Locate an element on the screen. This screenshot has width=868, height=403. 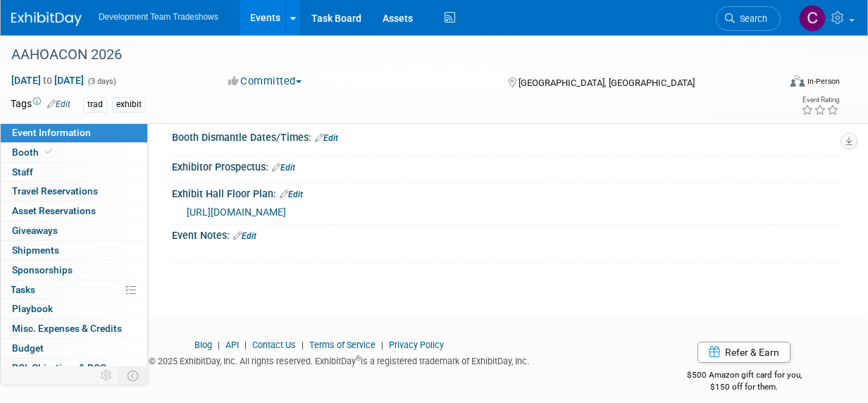
span: Budget is located at coordinates (28, 348).